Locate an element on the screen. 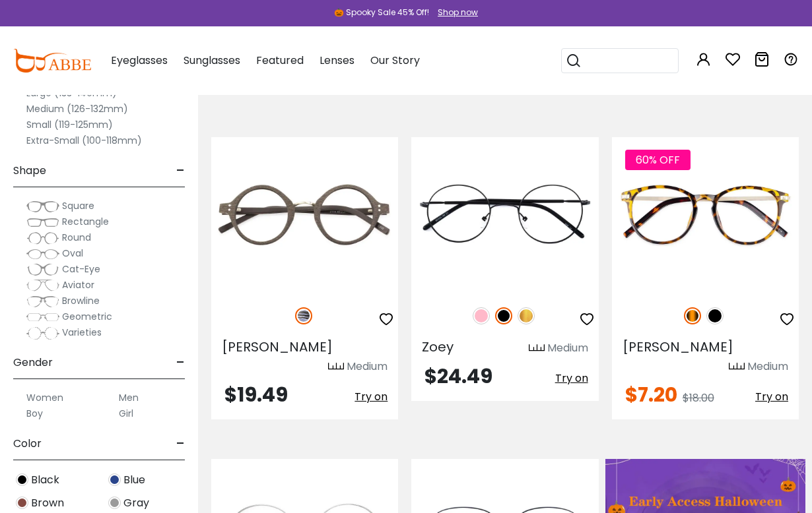  img: Round.png is located at coordinates (43, 238).